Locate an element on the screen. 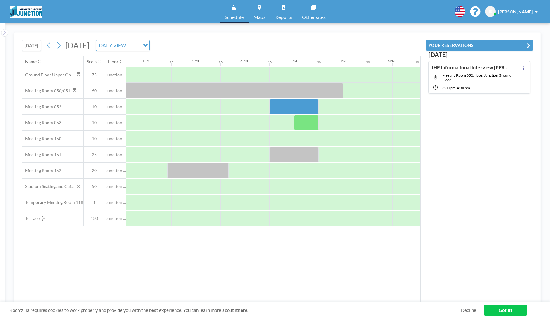 This screenshot has height=319, width=550. span: Meeting Room 052, floor: Junction Ground Floor is located at coordinates (477, 78).